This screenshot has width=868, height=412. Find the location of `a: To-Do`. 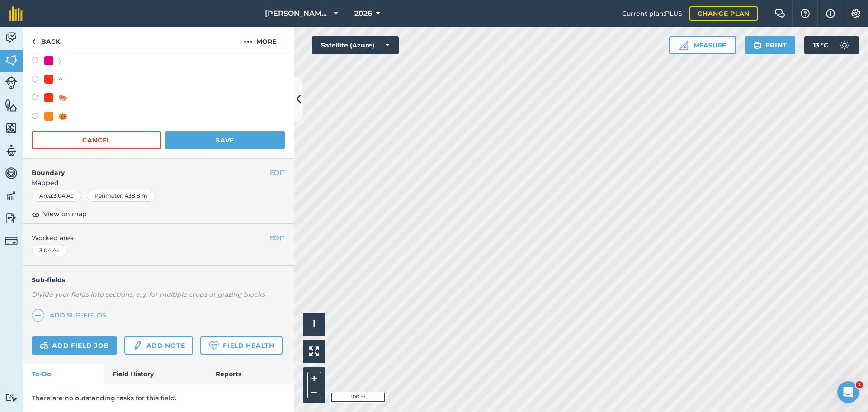

a: To-Do is located at coordinates (63, 374).